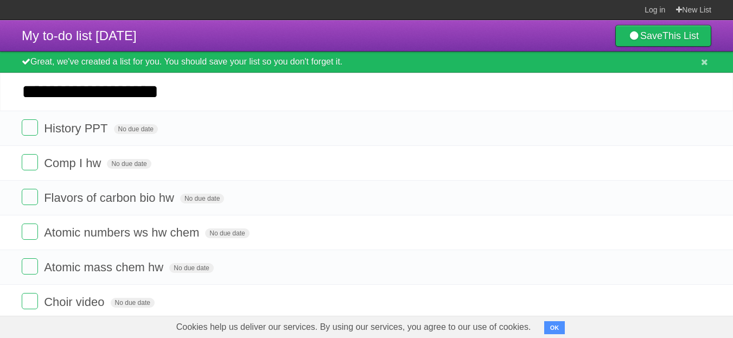 The height and width of the screenshot is (338, 733). What do you see at coordinates (123, 232) in the screenshot?
I see `span: Atomic numbers ws hw chem` at bounding box center [123, 232].